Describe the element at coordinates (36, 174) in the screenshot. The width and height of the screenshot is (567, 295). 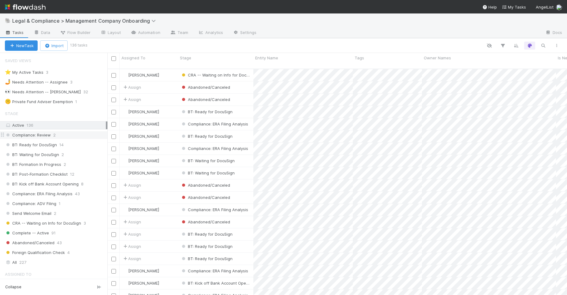
I see `span: BT: Post-Formation Checklist` at that location.